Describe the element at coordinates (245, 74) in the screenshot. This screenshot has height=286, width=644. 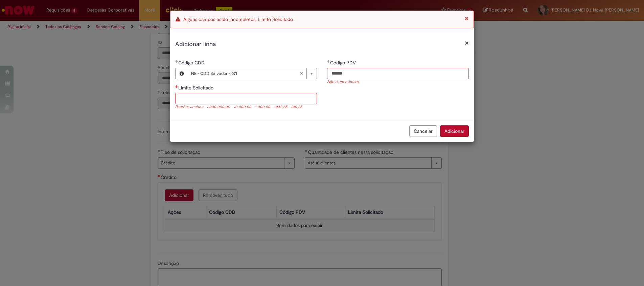
I see `span: NE - CDD Salvador - 071` at that location.